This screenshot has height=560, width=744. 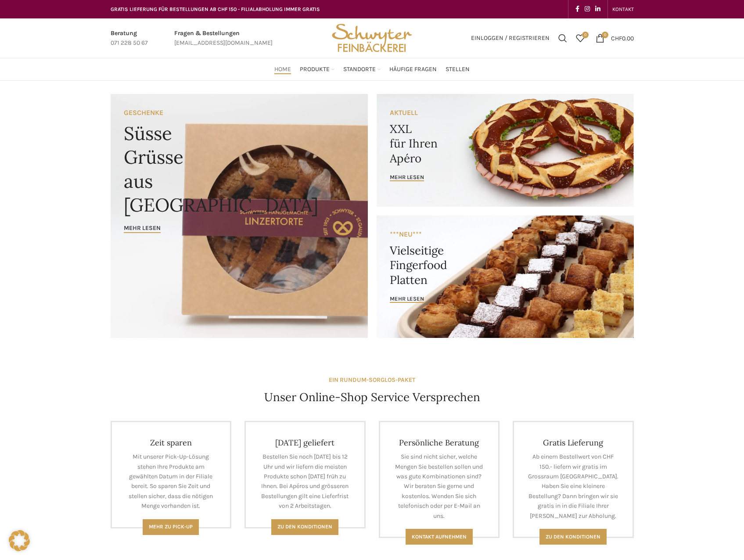 I want to click on a: Zu den konditionen, so click(x=573, y=537).